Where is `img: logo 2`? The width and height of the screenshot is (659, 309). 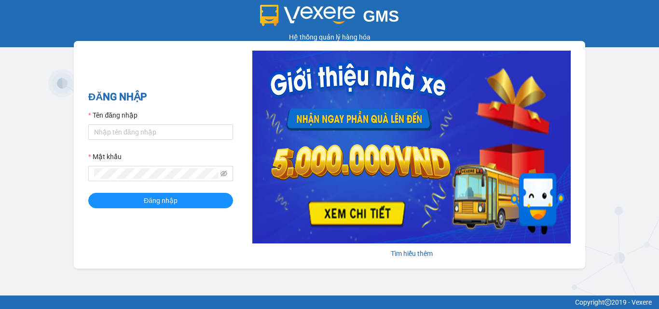
img: logo 2 is located at coordinates (308, 15).